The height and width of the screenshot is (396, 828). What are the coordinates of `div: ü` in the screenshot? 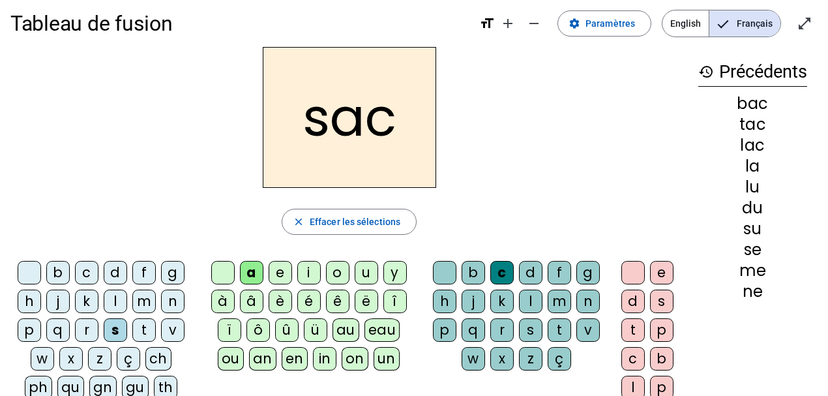 It's located at (316, 330).